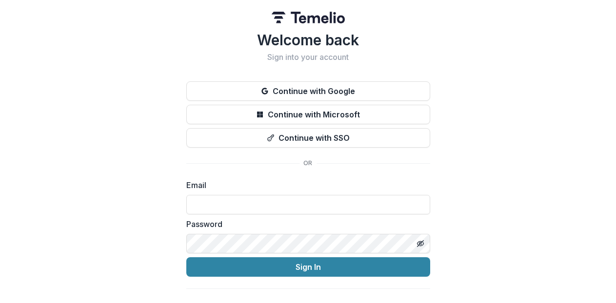 Image resolution: width=616 pixels, height=303 pixels. Describe the element at coordinates (308, 57) in the screenshot. I see `h2: Sign into your account` at that location.